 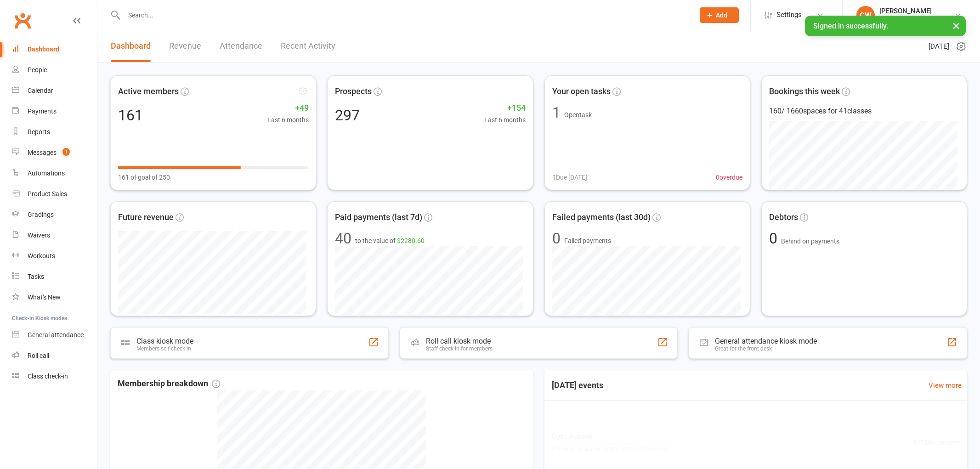 What do you see at coordinates (38, 235) in the screenshot?
I see `div: Waivers` at bounding box center [38, 235].